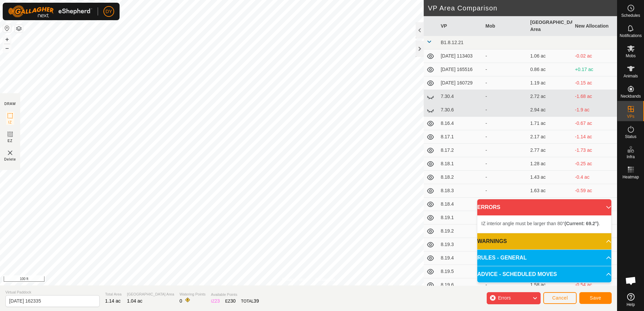  What do you see at coordinates (594, 191) in the screenshot?
I see `td: -0.59 ac` at bounding box center [594, 191].